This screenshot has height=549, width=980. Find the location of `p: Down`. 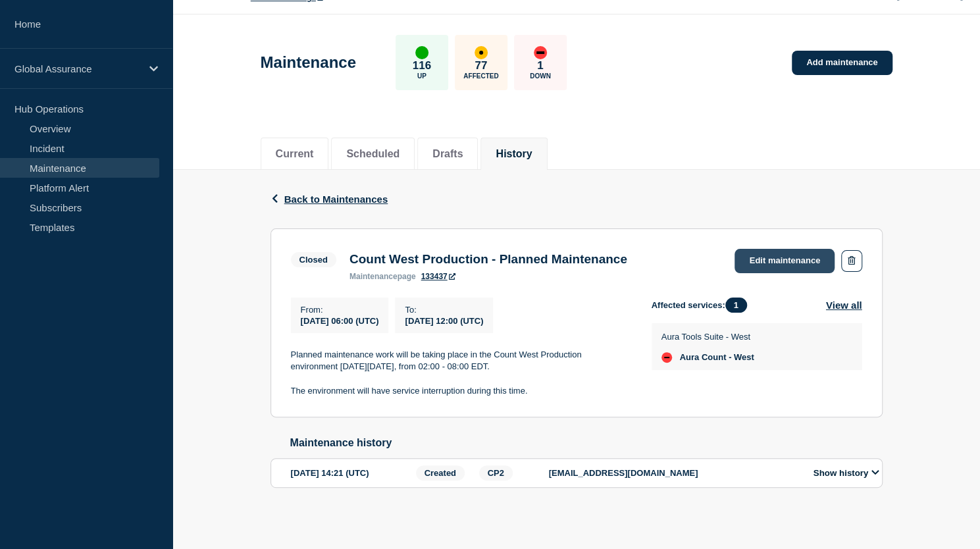

p: Down is located at coordinates (540, 75).